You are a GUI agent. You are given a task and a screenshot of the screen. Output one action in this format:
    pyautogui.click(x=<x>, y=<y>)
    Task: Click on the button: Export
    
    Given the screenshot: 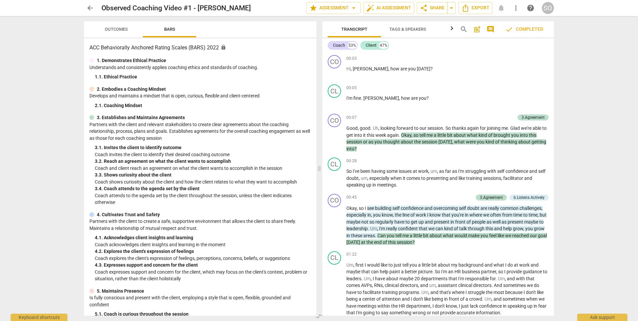 What is the action you would take?
    pyautogui.click(x=476, y=8)
    